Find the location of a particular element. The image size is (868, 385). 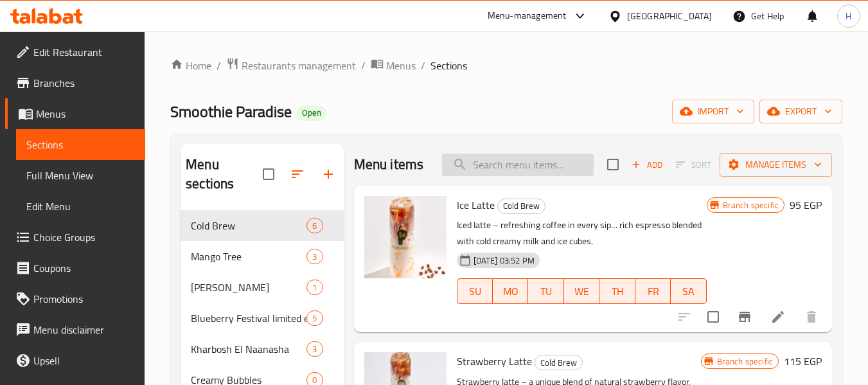

p: Iced latte – refreshing coffee in every sip… rich espresso blended with cold creamy milk and ice ... is located at coordinates (581, 233).